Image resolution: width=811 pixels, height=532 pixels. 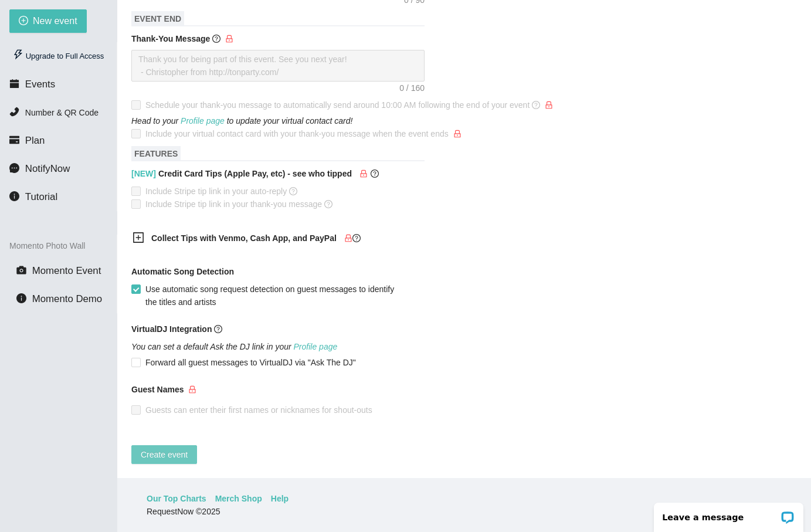 I want to click on i: You can set a default Ask the DJ link in your, so click(x=234, y=346).